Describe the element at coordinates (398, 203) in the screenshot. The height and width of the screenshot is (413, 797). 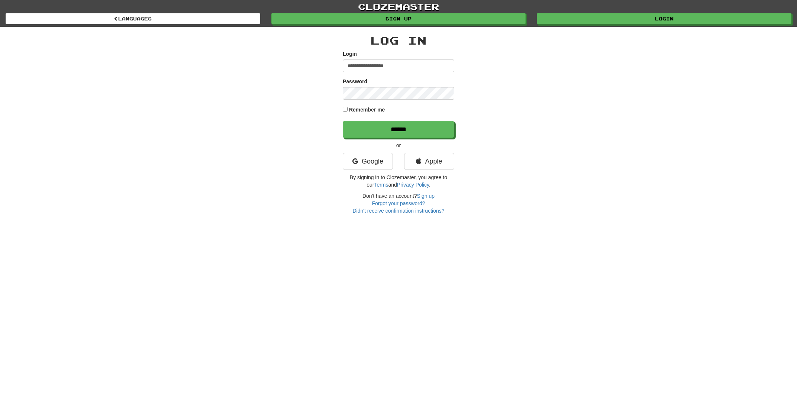
I see `div: Don't have an account?` at that location.